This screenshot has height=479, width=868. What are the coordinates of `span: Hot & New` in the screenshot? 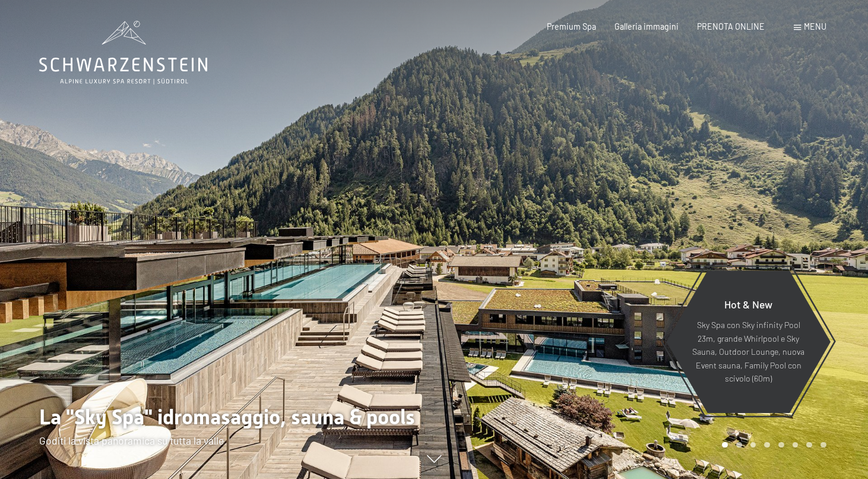 It's located at (748, 304).